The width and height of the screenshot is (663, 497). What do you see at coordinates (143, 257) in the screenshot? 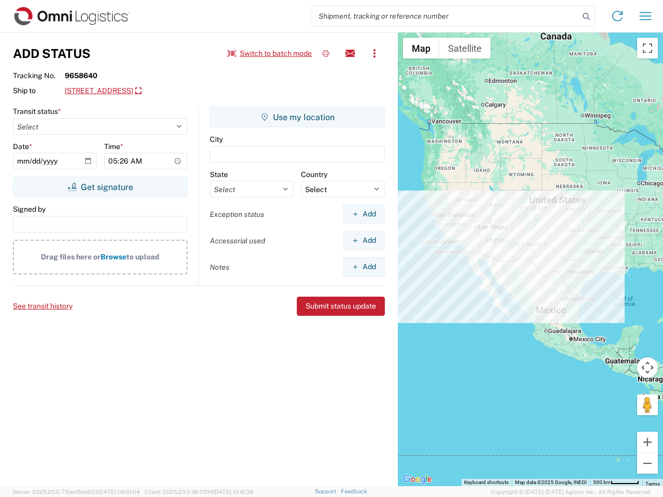
I see `span: to upload` at bounding box center [143, 257].